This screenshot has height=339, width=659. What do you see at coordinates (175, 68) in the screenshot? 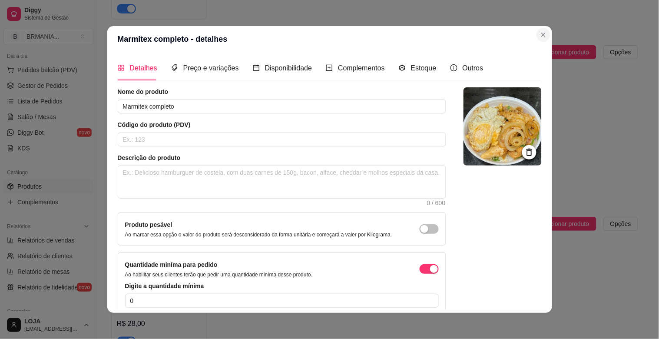
I see `span: tags` at bounding box center [175, 68].